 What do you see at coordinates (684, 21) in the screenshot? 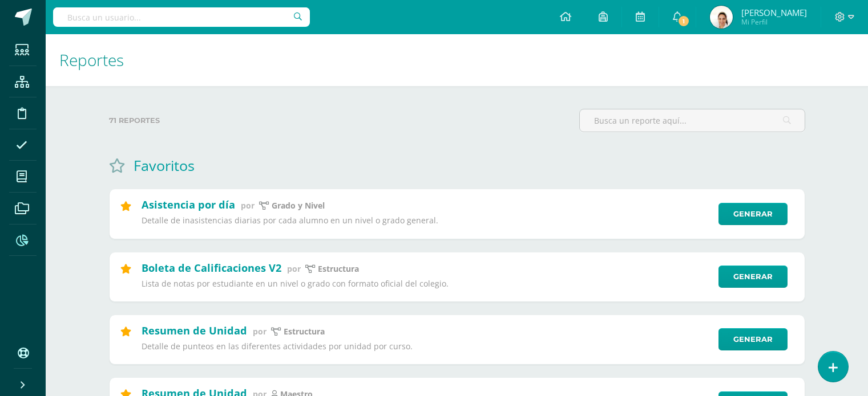
I see `span: 1` at bounding box center [684, 21].